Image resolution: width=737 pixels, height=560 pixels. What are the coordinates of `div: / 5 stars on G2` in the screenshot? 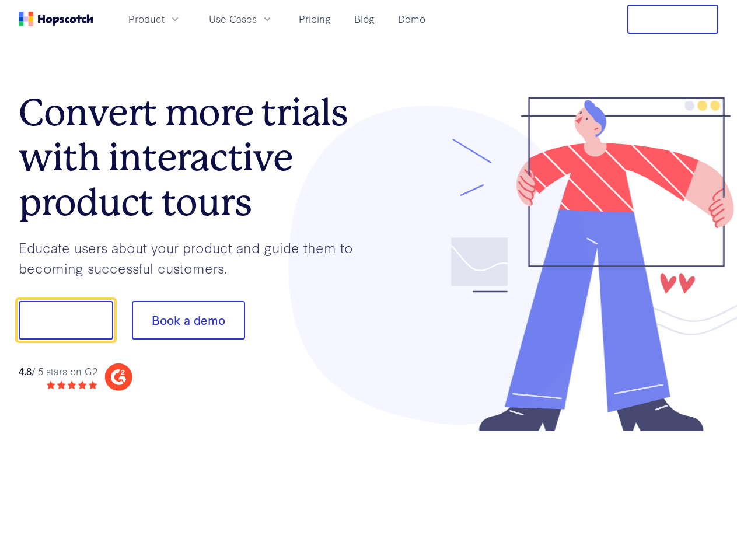 It's located at (57, 371).